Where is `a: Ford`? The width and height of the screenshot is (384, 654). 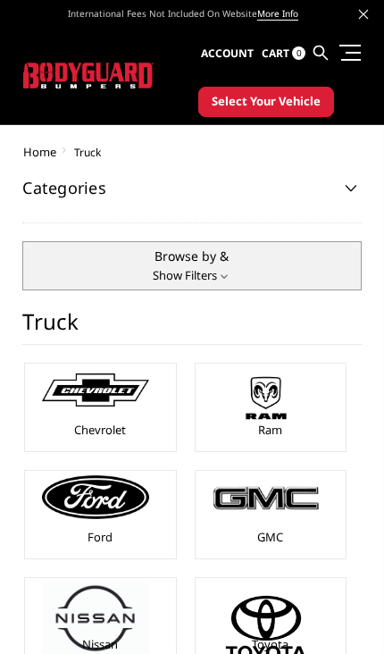
a: Ford is located at coordinates (100, 537).